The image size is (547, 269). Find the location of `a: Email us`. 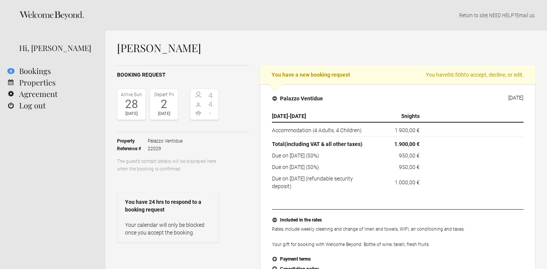

a: Email us is located at coordinates (525, 15).